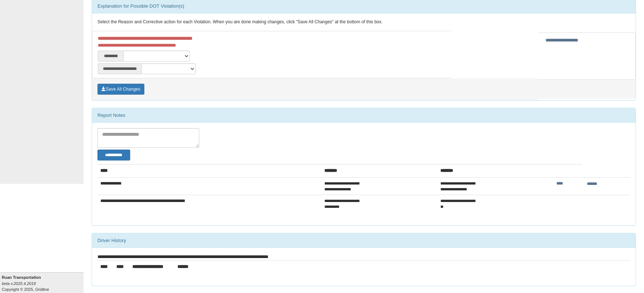 This screenshot has width=644, height=293. Describe the element at coordinates (364, 241) in the screenshot. I see `div: Driver History` at that location.